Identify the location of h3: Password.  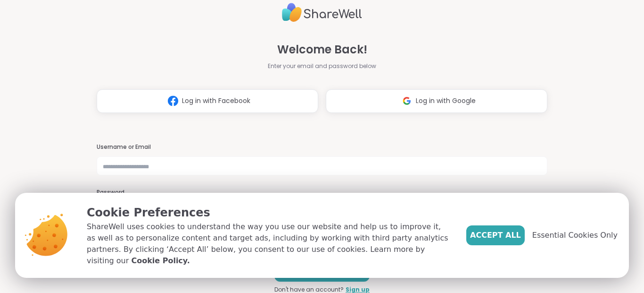
(322, 192).